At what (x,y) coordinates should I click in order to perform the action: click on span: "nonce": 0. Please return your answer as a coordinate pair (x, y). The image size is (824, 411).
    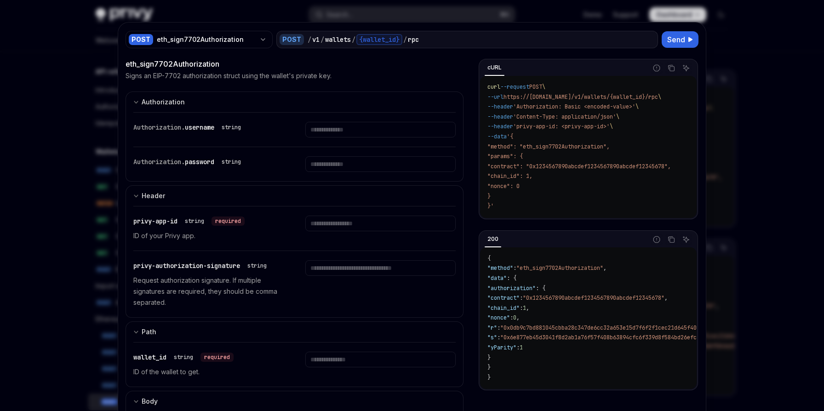
    Looking at the image, I should click on (503, 186).